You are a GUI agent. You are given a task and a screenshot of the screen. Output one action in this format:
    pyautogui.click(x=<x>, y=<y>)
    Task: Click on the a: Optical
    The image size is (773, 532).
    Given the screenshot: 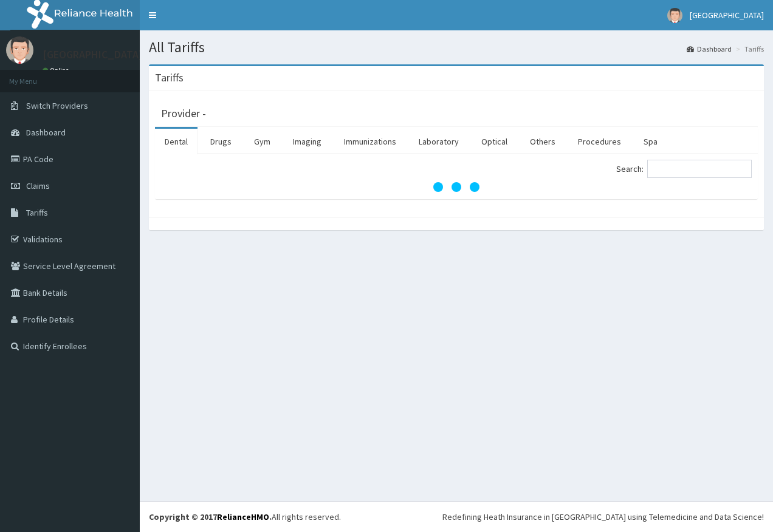 What is the action you would take?
    pyautogui.click(x=494, y=141)
    